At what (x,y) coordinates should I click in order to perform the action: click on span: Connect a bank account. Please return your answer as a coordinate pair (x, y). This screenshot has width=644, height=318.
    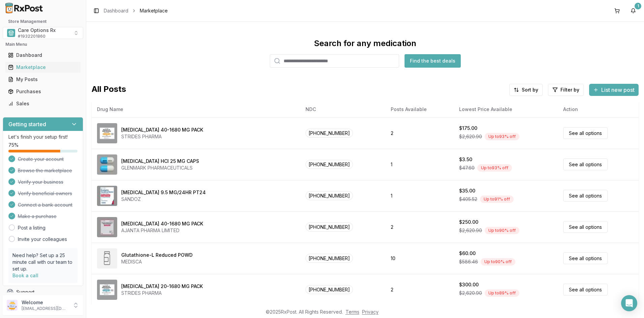
    Looking at the image, I should click on (45, 205).